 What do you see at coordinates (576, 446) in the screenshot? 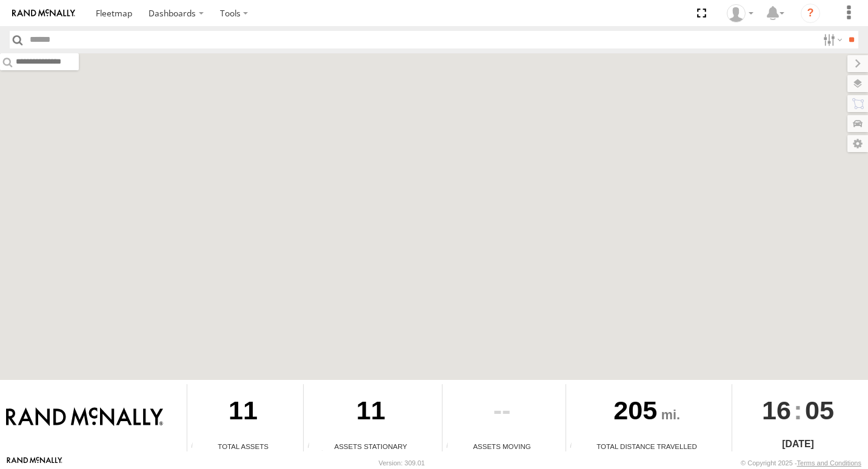
I see `div: Total distance travelled by all assets within specified date range and applied filters` at bounding box center [576, 446].